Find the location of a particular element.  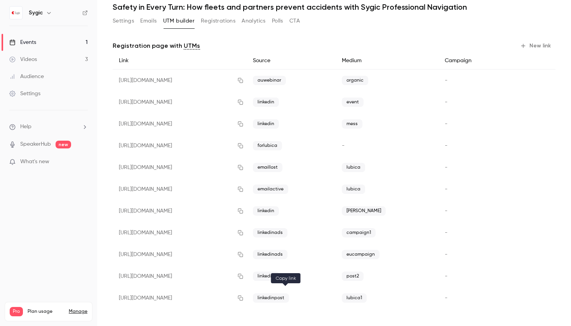

button: UTM builder is located at coordinates (179, 21).